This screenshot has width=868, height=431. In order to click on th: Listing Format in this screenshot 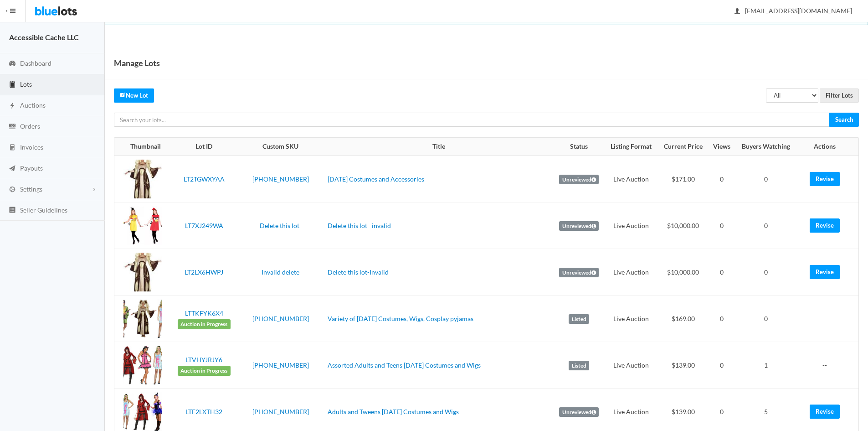, I will do `click(631, 147)`.